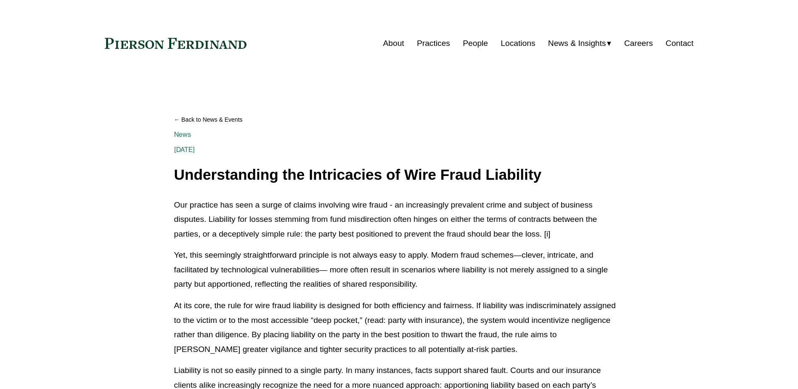  I want to click on a: Locations, so click(518, 43).